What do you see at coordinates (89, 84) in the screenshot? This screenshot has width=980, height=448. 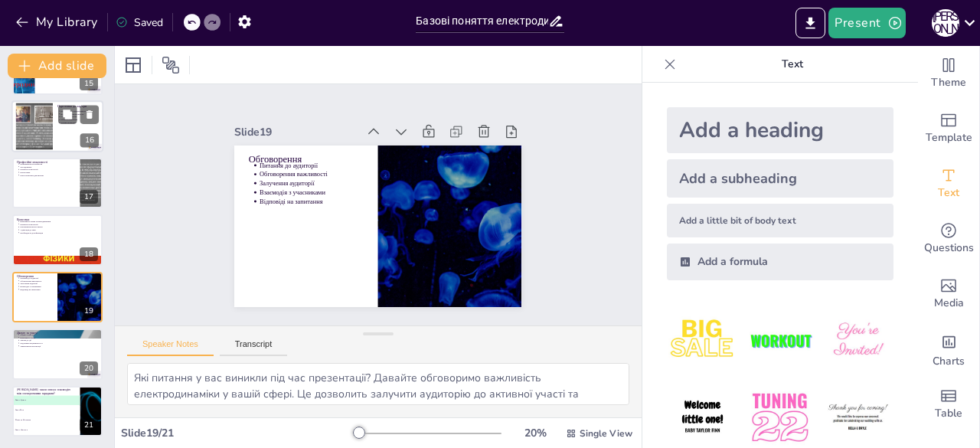 I see `div: 15` at bounding box center [89, 84].